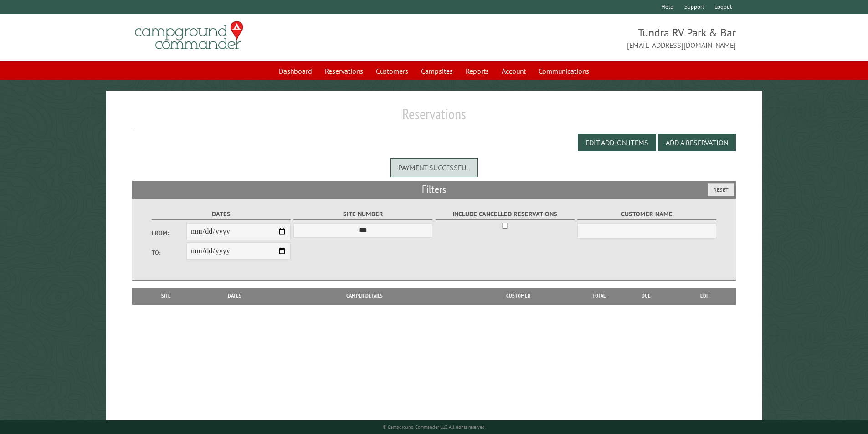  I want to click on a: Reservations, so click(344, 71).